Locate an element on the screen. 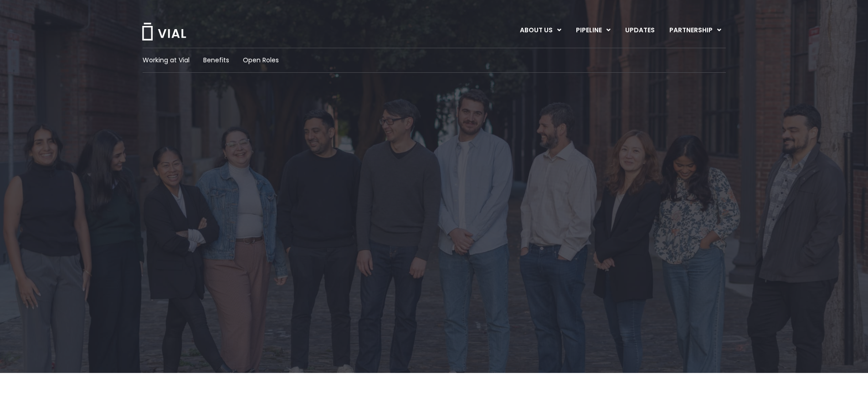 This screenshot has width=868, height=418. img: Vial Logo is located at coordinates (164, 32).